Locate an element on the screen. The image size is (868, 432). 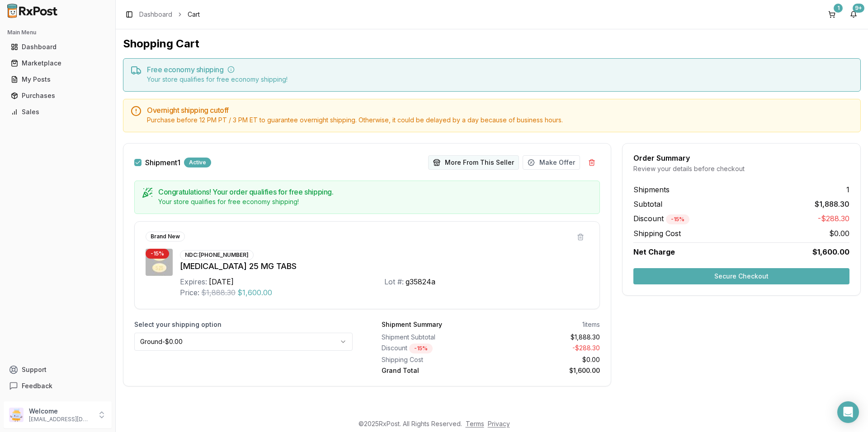
button: More From This Seller is located at coordinates (473, 163).